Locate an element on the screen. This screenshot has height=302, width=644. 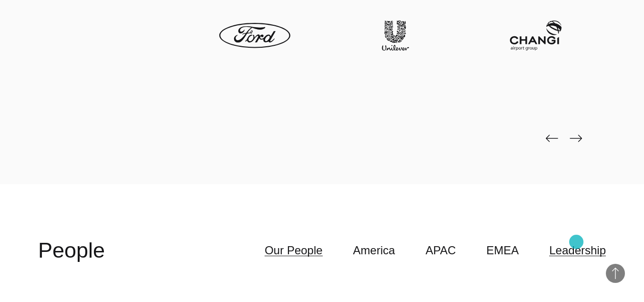
img: Changi is located at coordinates (536, 35).